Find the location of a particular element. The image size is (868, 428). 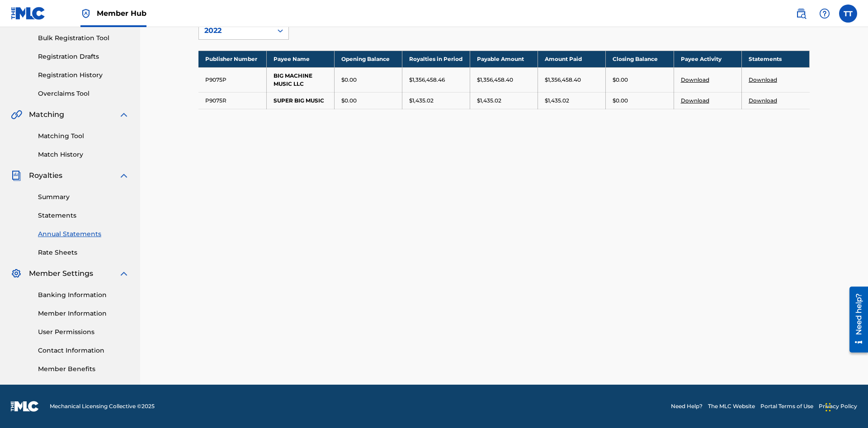

div: Need help? is located at coordinates (16, 32).